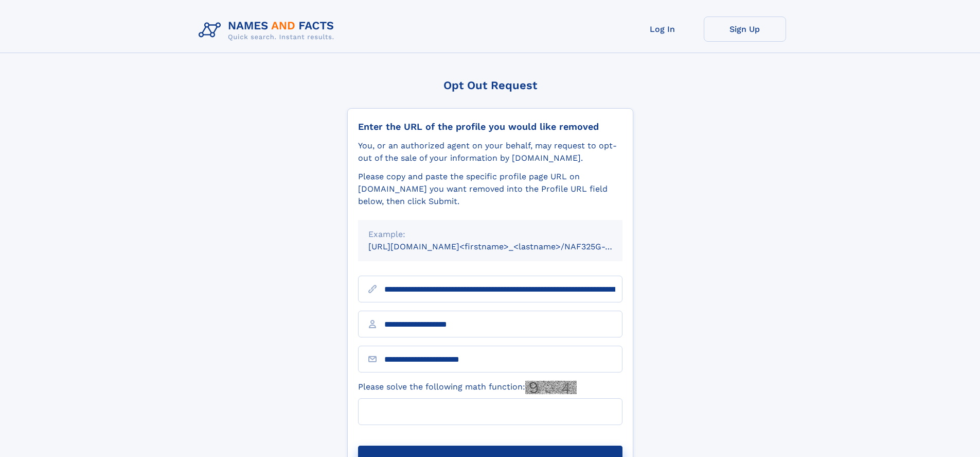 This screenshot has width=980, height=457. I want to click on div: Enter the URL of the profile you would like removed, so click(490, 126).